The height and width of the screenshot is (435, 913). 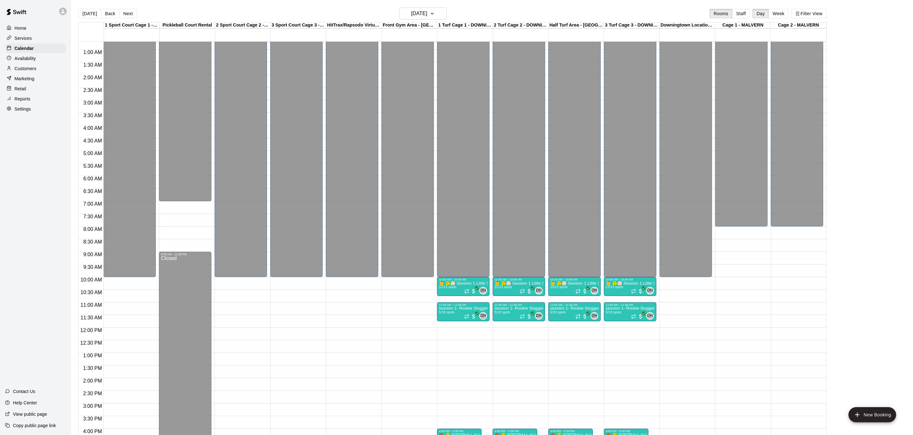 What do you see at coordinates (34, 426) in the screenshot?
I see `p: Copy public page link` at bounding box center [34, 426].